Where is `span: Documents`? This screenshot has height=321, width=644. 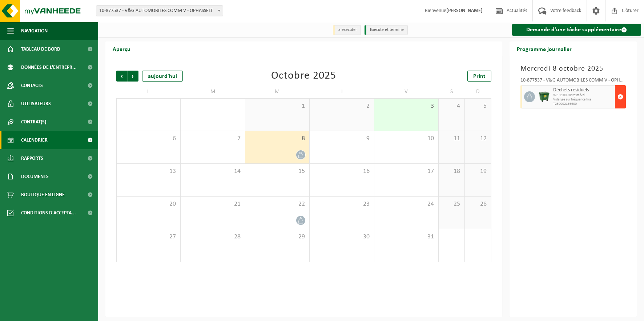 span: Documents is located at coordinates (35, 177).